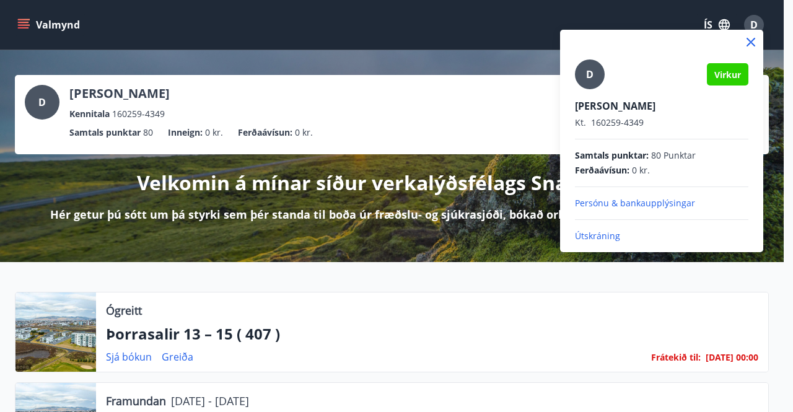 This screenshot has height=412, width=793. I want to click on p: Útskráning, so click(661, 236).